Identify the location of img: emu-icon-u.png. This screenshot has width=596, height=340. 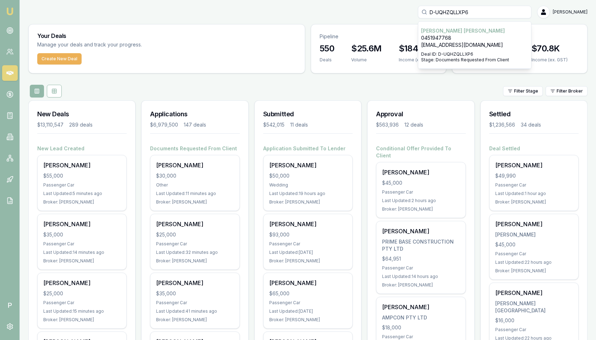
(10, 11).